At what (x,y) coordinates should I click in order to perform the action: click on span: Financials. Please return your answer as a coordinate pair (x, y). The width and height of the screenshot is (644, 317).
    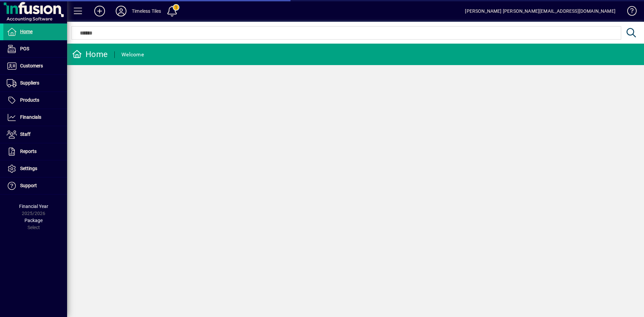
    Looking at the image, I should click on (31, 118).